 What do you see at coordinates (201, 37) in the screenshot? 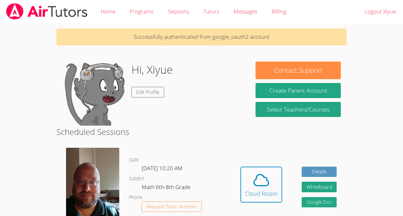
I see `p: Successfully authenticated from google_oauth2 account` at bounding box center [201, 37].